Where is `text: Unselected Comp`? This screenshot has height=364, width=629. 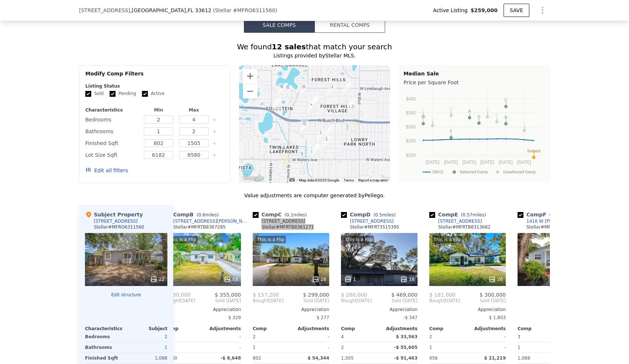
text: Unselected Comp is located at coordinates (519, 172).